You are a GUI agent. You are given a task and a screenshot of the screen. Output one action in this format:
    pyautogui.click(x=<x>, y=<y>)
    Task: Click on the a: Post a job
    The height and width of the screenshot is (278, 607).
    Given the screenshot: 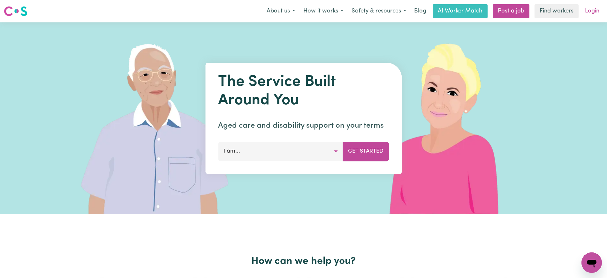 What is the action you would take?
    pyautogui.click(x=511, y=11)
    